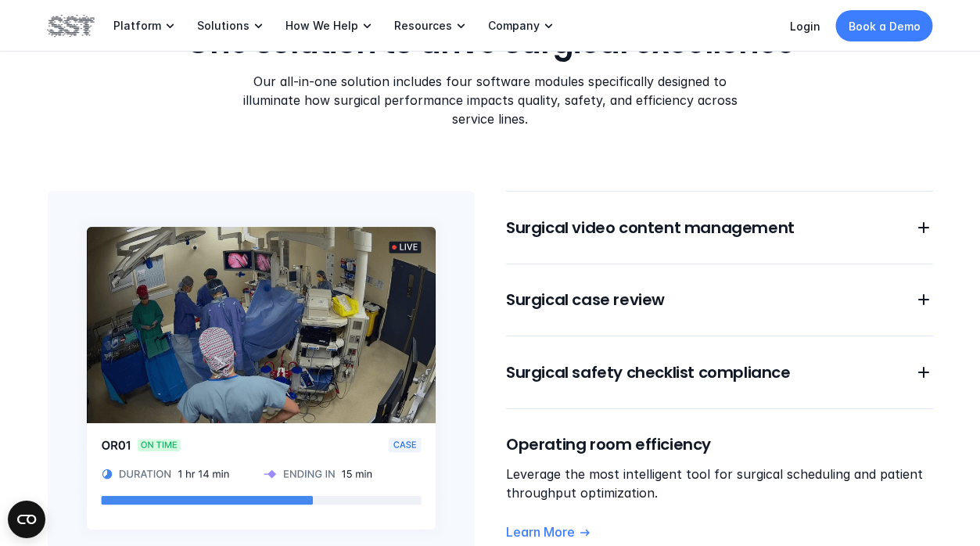  I want to click on p: Resources, so click(423, 26).